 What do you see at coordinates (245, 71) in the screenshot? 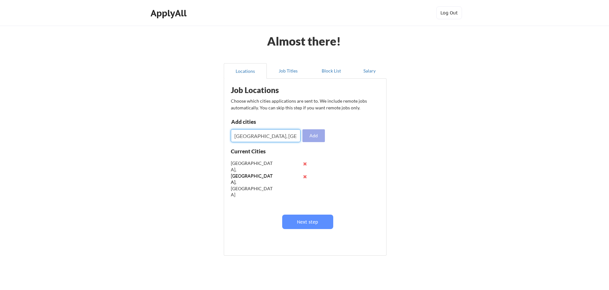
I see `button: Locations` at bounding box center [245, 71].